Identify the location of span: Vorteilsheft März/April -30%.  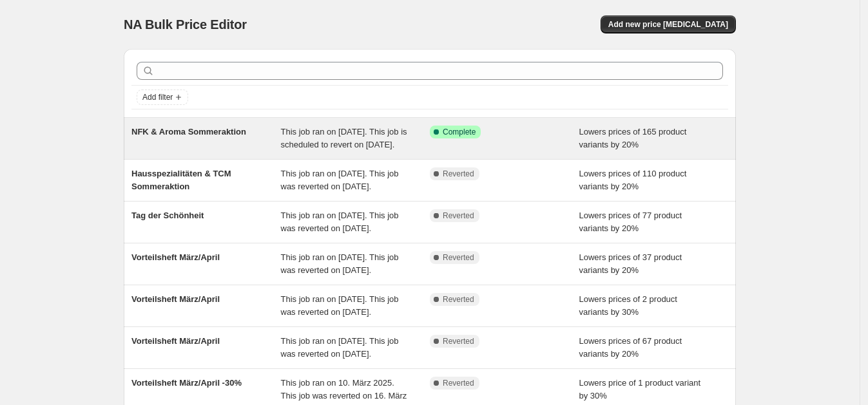
(186, 383).